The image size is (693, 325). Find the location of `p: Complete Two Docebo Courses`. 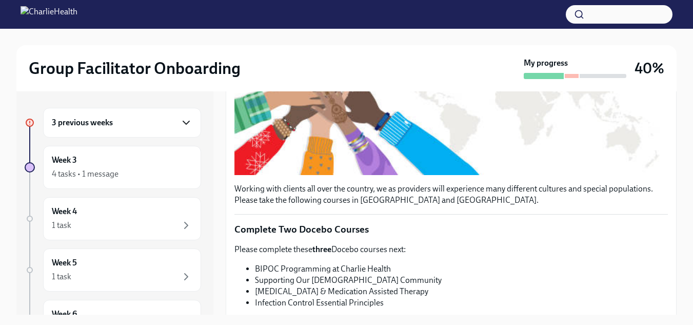

p: Complete Two Docebo Courses is located at coordinates (451, 229).